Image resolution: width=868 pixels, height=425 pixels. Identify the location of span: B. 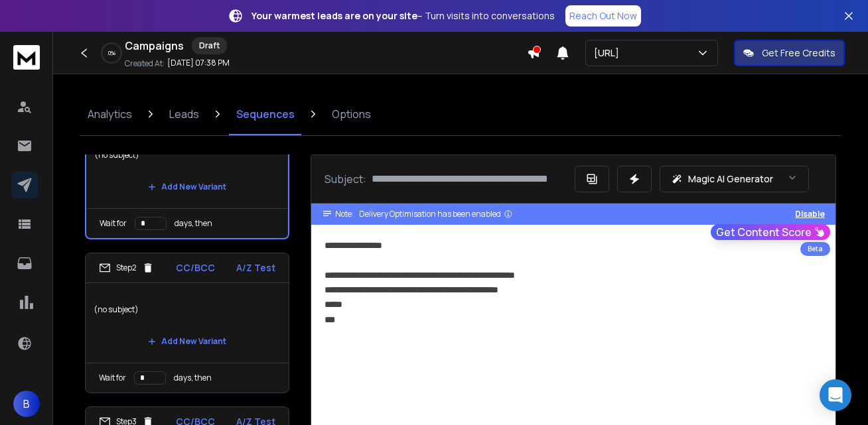
(26, 404).